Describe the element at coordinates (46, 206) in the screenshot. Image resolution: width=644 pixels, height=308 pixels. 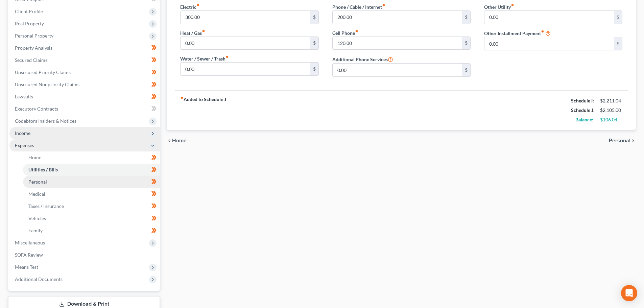
I see `span: Taxes / Insurance` at that location.